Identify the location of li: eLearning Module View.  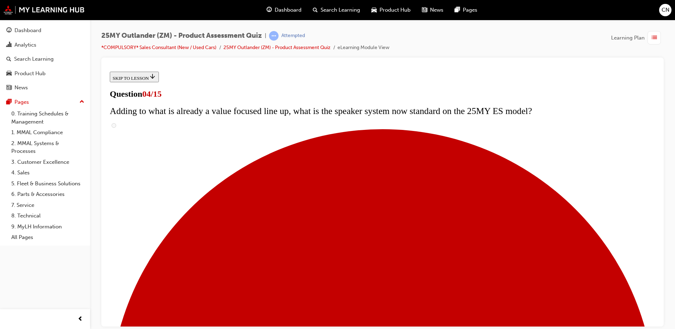
(364, 48).